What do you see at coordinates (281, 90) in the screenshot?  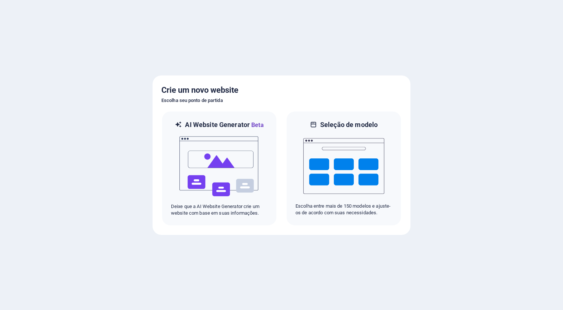 I see `h5: Crie um novo website` at bounding box center [281, 90].